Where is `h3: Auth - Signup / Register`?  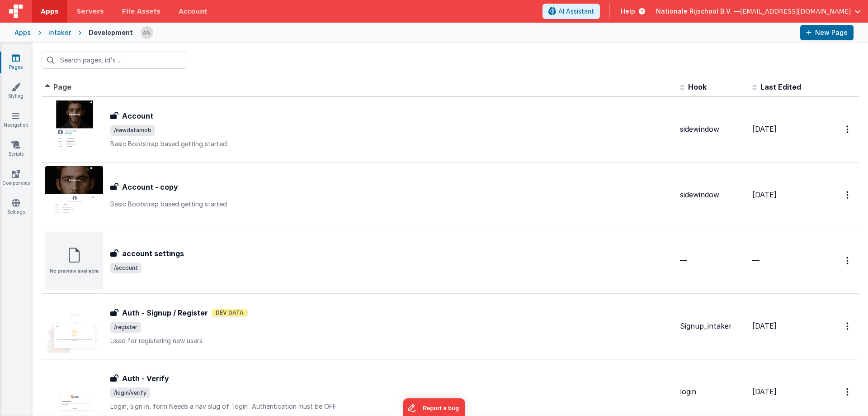 h3: Auth - Signup / Register is located at coordinates (165, 313).